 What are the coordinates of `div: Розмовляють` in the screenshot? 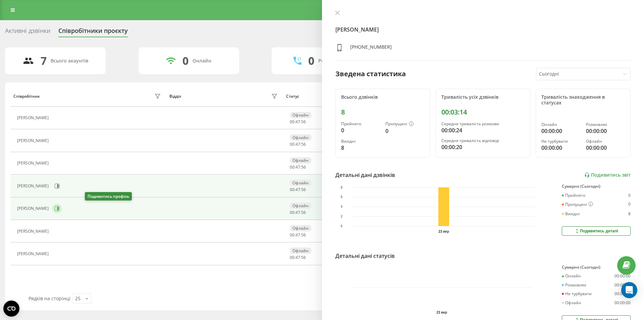 It's located at (334, 61).